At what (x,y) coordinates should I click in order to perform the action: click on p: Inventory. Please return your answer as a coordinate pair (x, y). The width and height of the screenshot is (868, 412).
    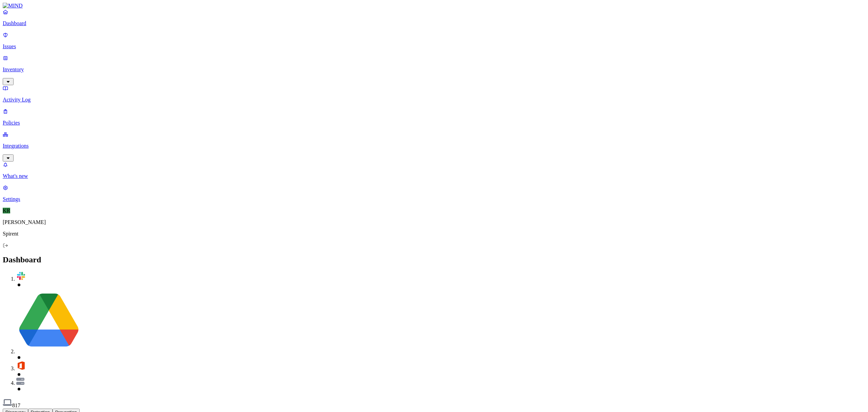
    Looking at the image, I should click on (434, 69).